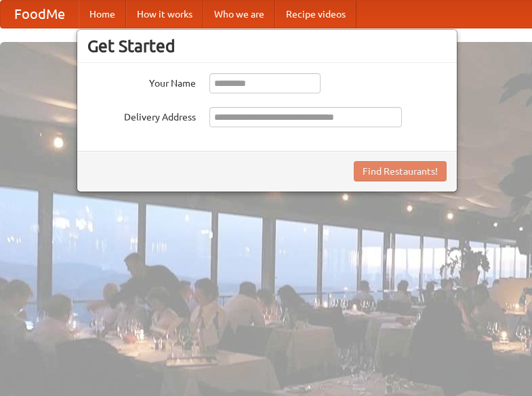 The image size is (532, 396). What do you see at coordinates (316, 14) in the screenshot?
I see `a: Recipe videos` at bounding box center [316, 14].